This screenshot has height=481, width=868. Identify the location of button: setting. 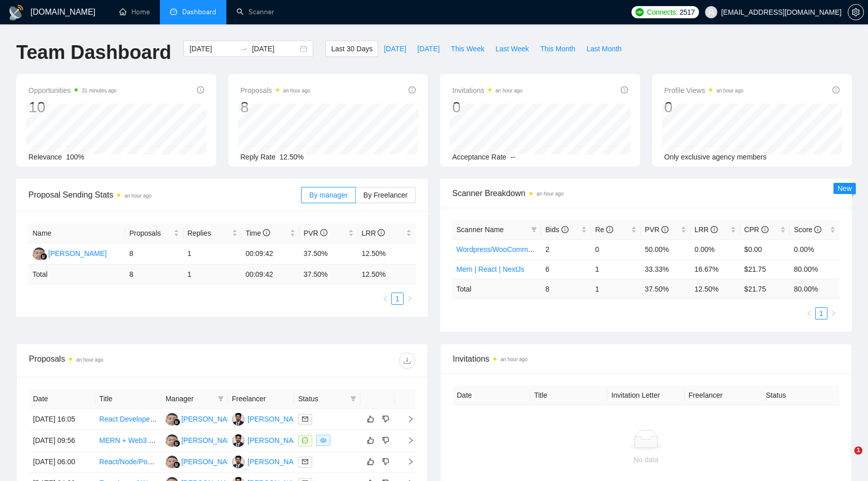
(856, 12).